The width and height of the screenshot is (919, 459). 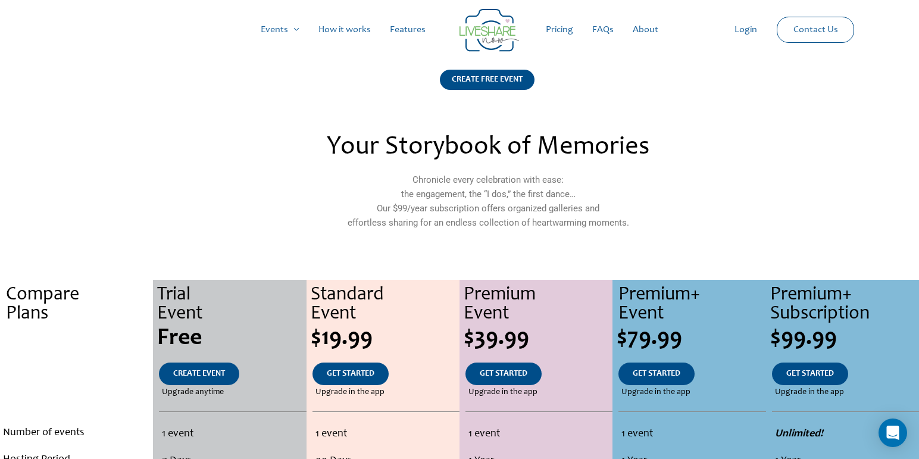 I want to click on div: Premium Event, so click(x=538, y=305).